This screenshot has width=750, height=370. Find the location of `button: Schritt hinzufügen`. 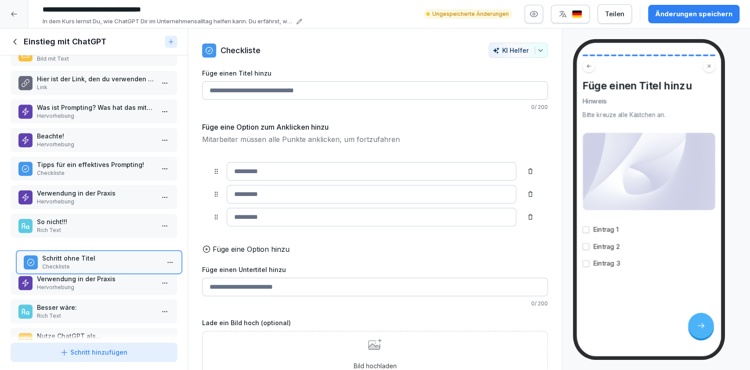

button: Schritt hinzufügen is located at coordinates (94, 352).